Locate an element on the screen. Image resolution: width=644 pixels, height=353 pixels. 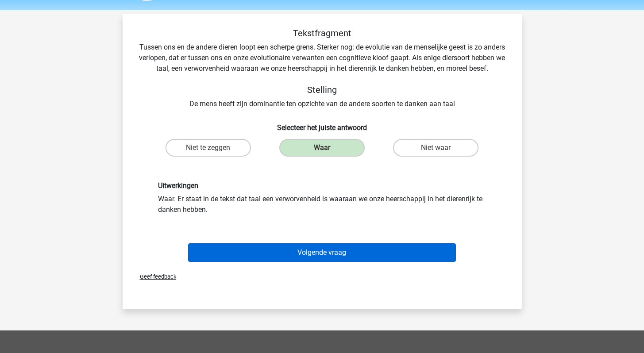
span: Geef feedback is located at coordinates (154, 277).